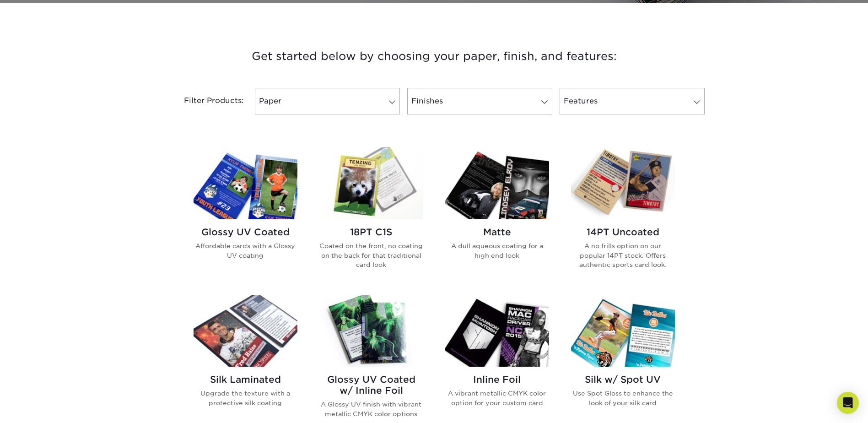  What do you see at coordinates (245, 216) in the screenshot?
I see `a: Glossy UV Coated Trading Cards Glossy UV Coated Affordable cards with a Glossy UV coating` at bounding box center [245, 216].